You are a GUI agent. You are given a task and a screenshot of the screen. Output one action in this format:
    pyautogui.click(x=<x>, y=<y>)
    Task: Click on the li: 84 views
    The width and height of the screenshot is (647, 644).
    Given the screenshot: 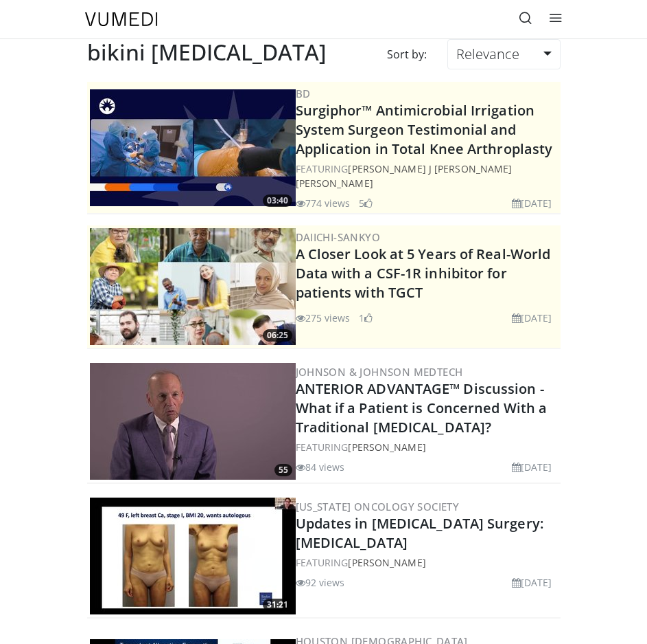 What is the action you would take?
    pyautogui.click(x=321, y=466)
    